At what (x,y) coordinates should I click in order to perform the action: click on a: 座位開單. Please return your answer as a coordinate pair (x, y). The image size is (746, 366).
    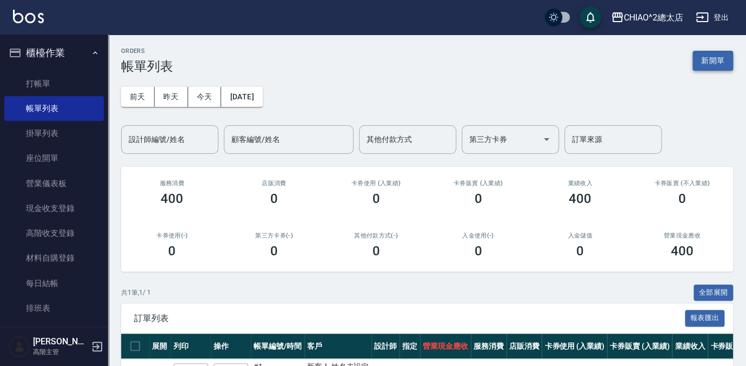
    Looking at the image, I should click on (54, 158).